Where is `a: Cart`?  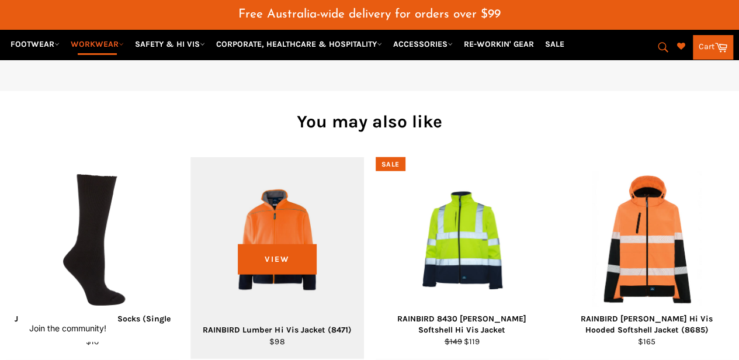
a: Cart is located at coordinates (713, 47).